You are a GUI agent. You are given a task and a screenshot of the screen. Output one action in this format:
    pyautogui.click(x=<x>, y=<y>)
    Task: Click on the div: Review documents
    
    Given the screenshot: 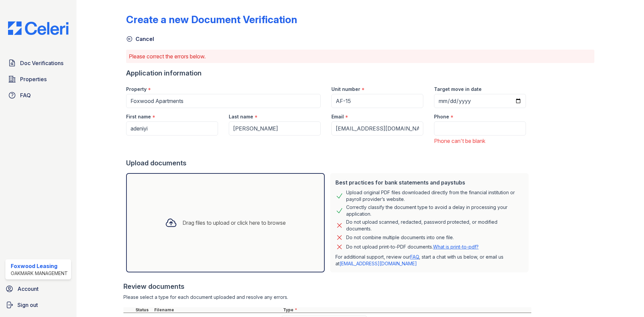 What is the action you would take?
    pyautogui.click(x=328, y=286)
    